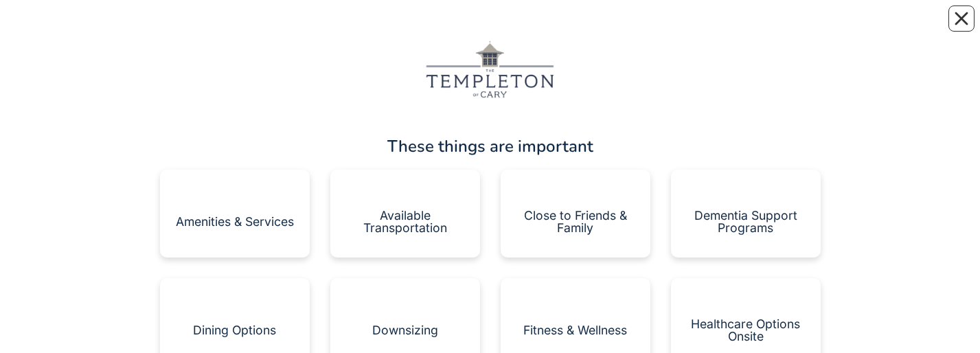  Describe the element at coordinates (575, 330) in the screenshot. I see `div: Fitness & Wellness` at that location.